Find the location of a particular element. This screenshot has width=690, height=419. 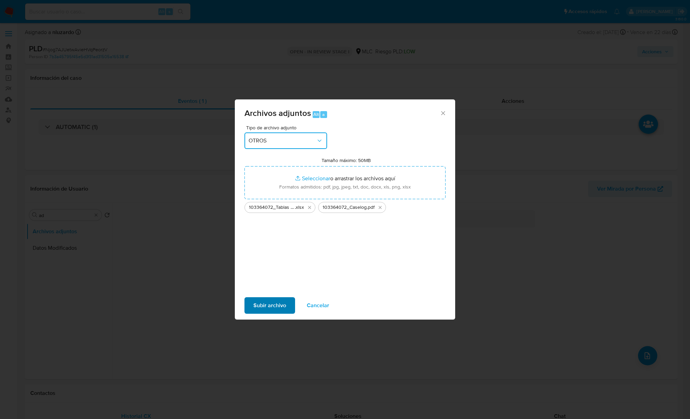

button: Subir archivo is located at coordinates (270, 306).